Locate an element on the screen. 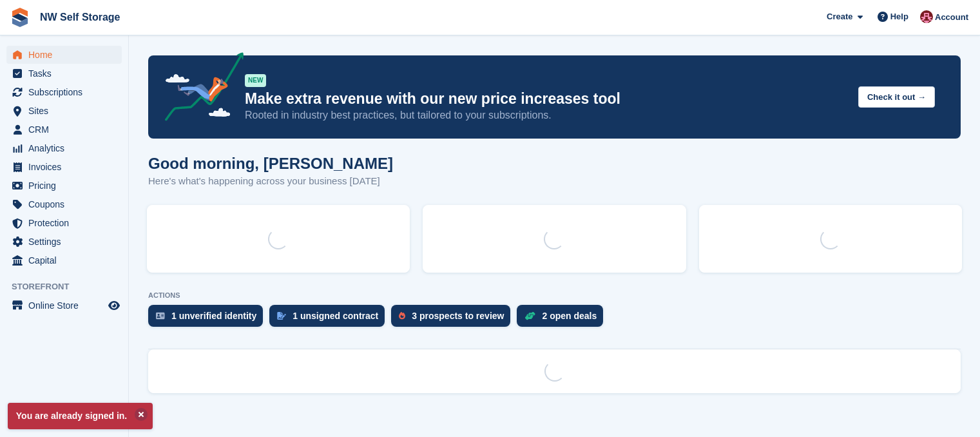 This screenshot has height=437, width=980. span: Home is located at coordinates (67, 55).